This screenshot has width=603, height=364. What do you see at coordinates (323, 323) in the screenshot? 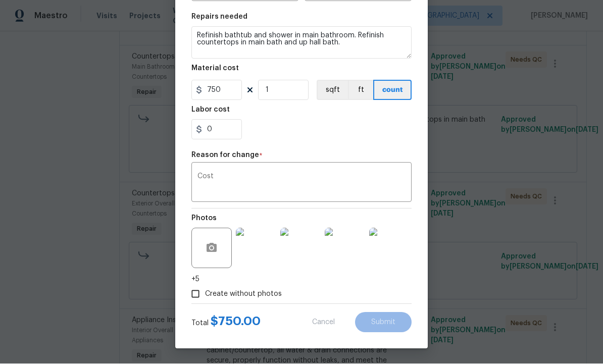
I see `button: Cancel` at bounding box center [323, 323].